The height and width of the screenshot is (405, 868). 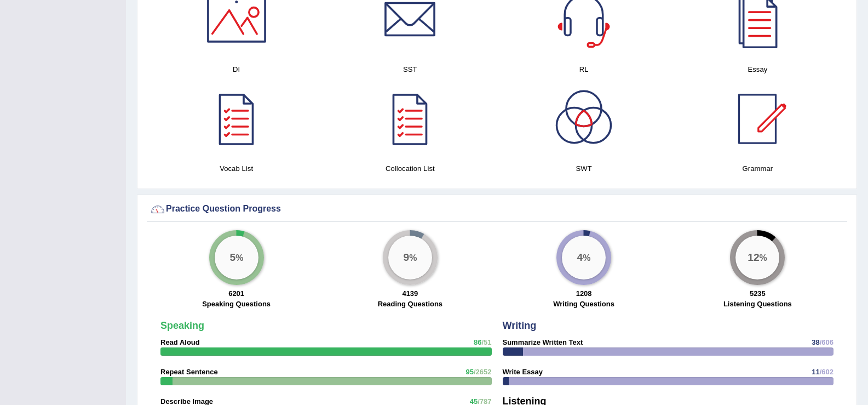 What do you see at coordinates (519, 326) in the screenshot?
I see `strong: Writing` at bounding box center [519, 326].